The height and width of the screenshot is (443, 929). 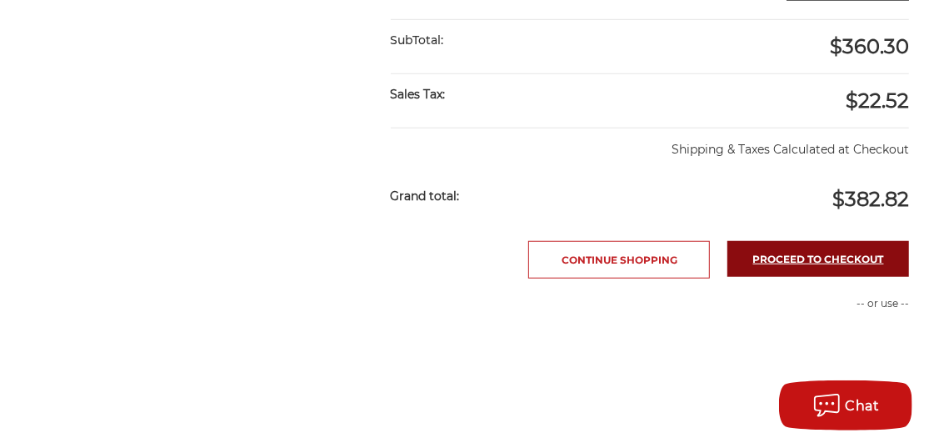 I want to click on strong: Grand total:, so click(x=425, y=196).